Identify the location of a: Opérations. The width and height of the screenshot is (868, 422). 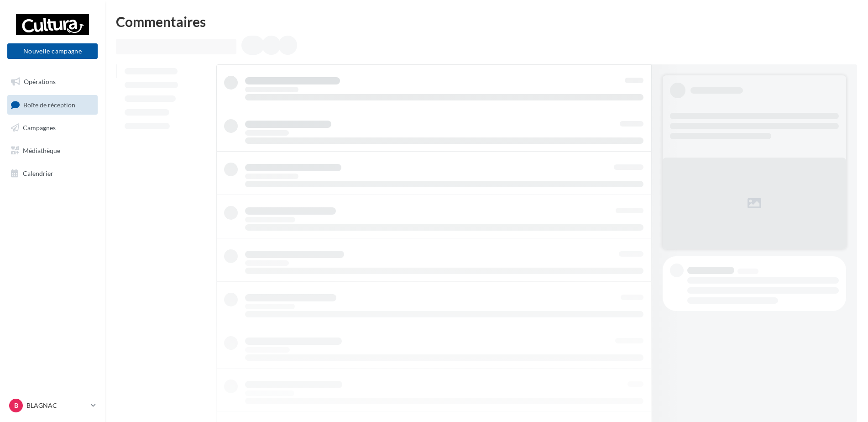
(53, 82).